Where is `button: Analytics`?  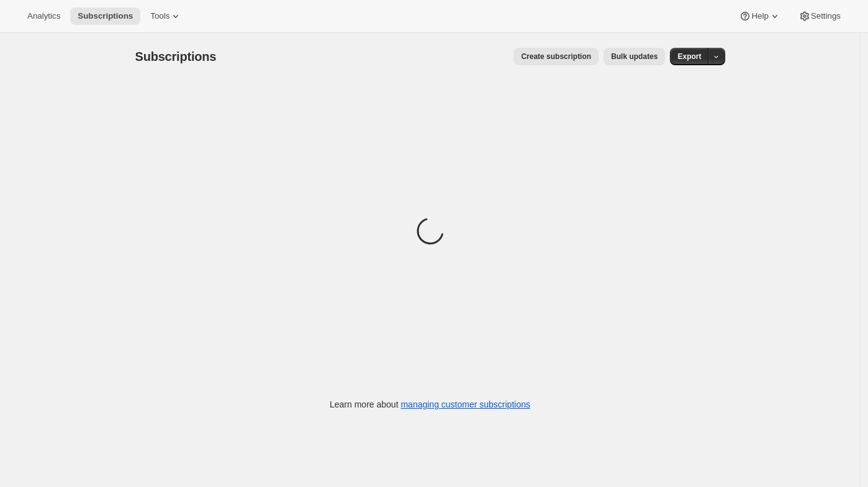 button: Analytics is located at coordinates (43, 16).